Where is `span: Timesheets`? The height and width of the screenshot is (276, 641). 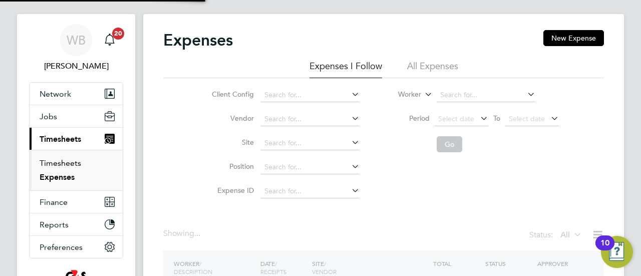
span: Timesheets is located at coordinates (60, 139).